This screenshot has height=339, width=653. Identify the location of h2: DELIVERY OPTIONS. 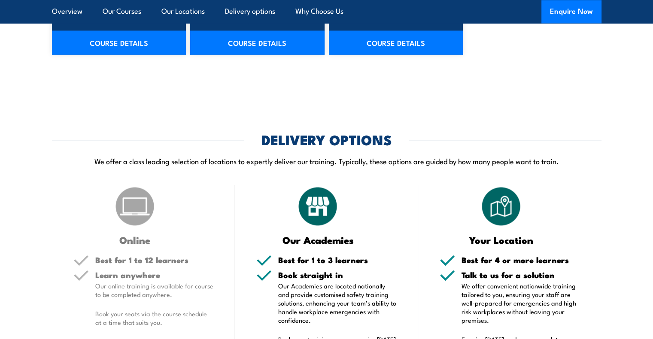
(327, 139).